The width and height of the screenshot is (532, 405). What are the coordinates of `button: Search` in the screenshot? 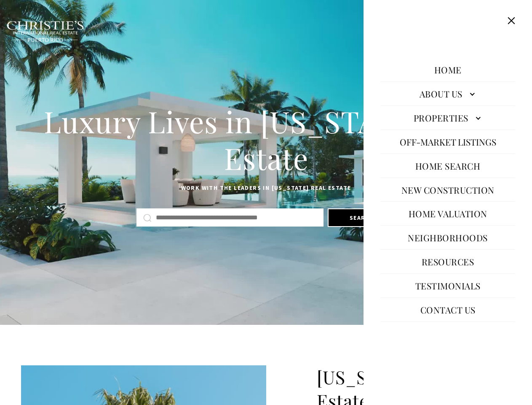 It's located at (362, 218).